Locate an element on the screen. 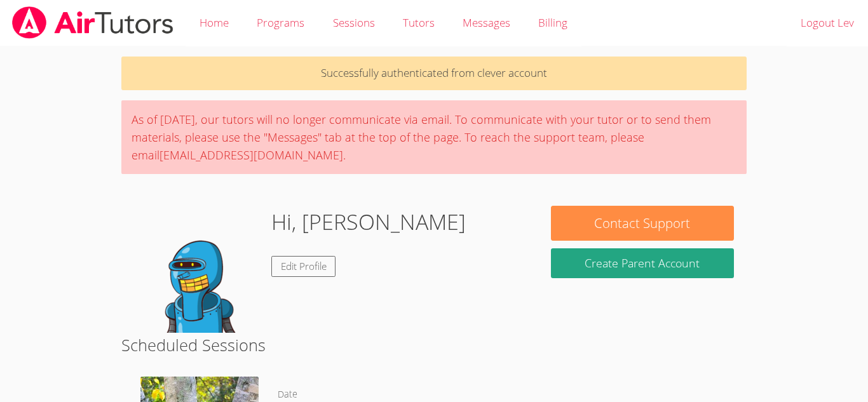  p: Successfully authenticated from clever account is located at coordinates (434, 73).